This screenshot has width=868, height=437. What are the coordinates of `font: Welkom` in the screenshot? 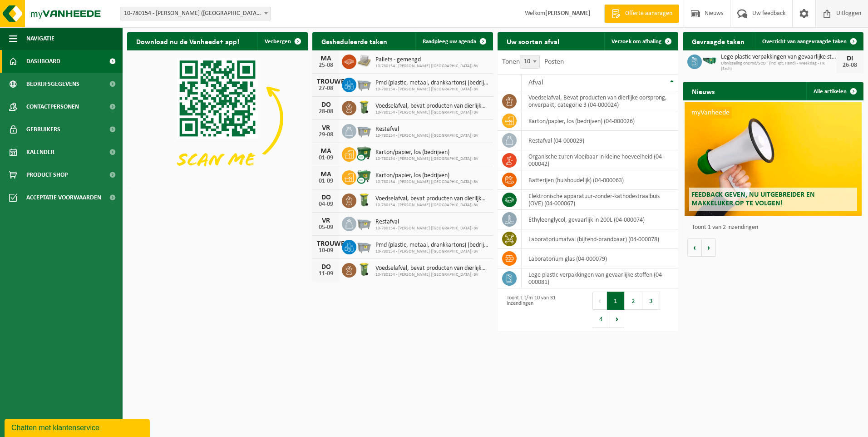 It's located at (557, 13).